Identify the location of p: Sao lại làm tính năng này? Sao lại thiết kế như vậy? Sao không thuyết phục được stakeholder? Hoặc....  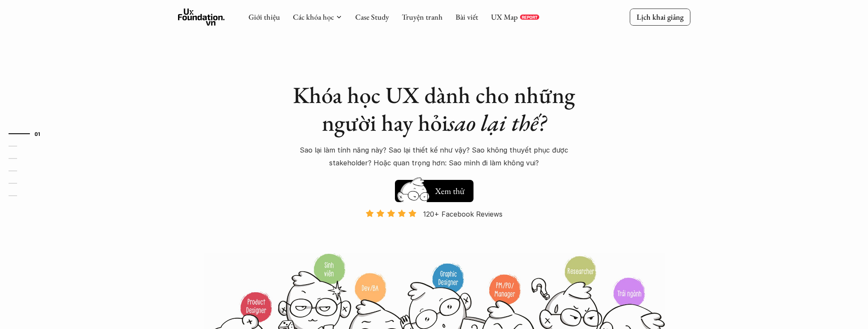
(434, 156).